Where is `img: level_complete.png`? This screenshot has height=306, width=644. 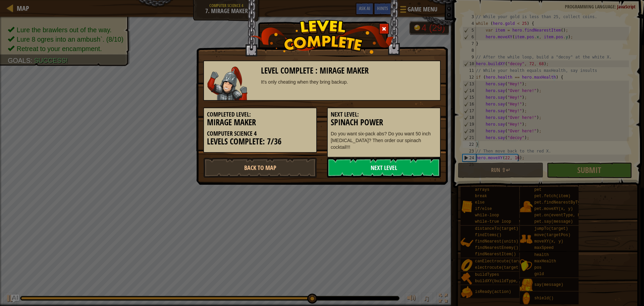 img: level_complete.png is located at coordinates (322, 37).